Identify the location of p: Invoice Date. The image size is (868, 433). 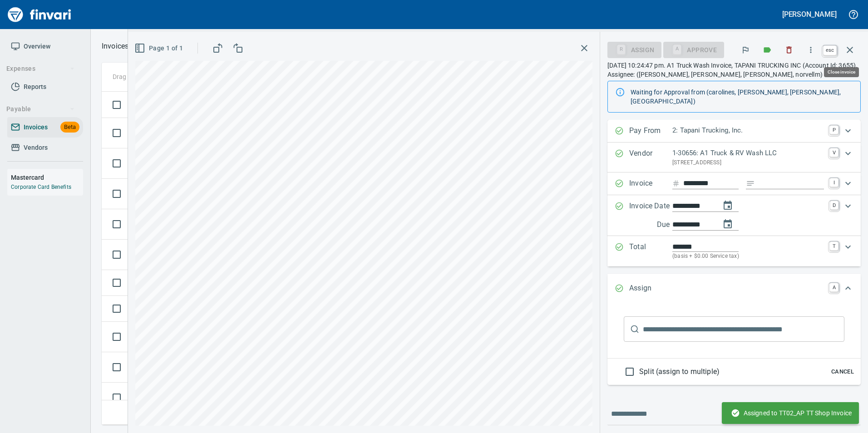
(651, 216).